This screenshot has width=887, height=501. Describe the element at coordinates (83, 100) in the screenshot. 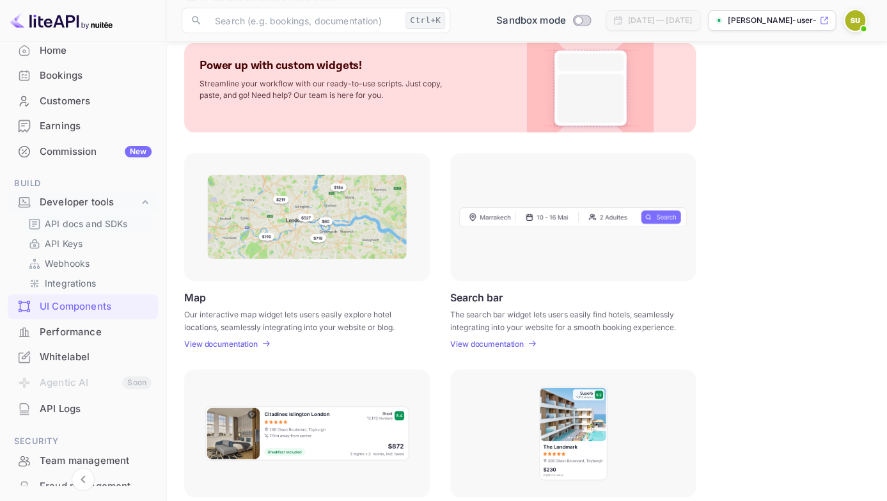

I see `a: Customers` at that location.